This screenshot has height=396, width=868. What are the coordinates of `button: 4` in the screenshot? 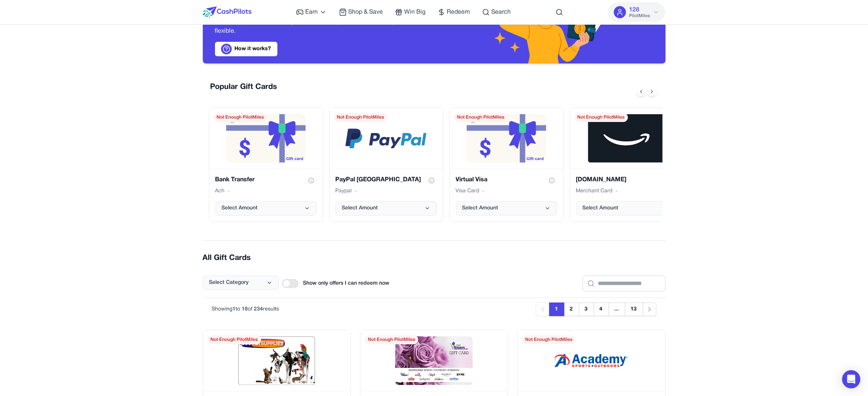 It's located at (601, 310).